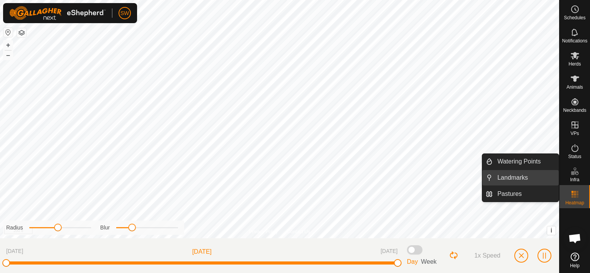 Image resolution: width=590 pixels, height=273 pixels. What do you see at coordinates (552, 231) in the screenshot?
I see `span: i` at bounding box center [552, 231].